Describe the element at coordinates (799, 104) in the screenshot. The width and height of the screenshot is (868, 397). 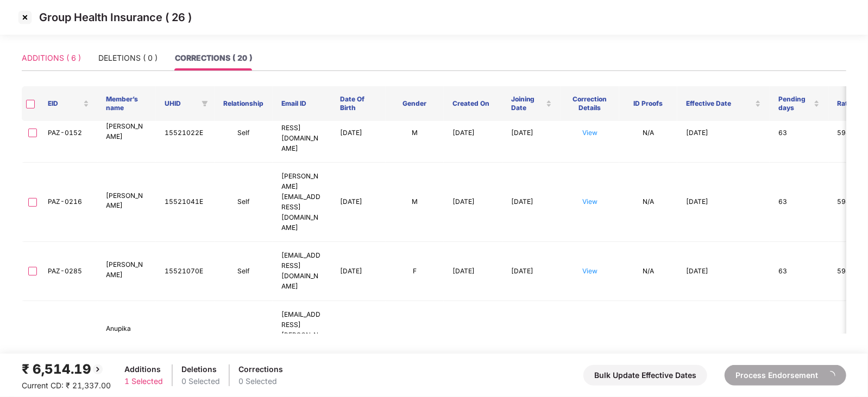
I see `th: Pending days` at that location.